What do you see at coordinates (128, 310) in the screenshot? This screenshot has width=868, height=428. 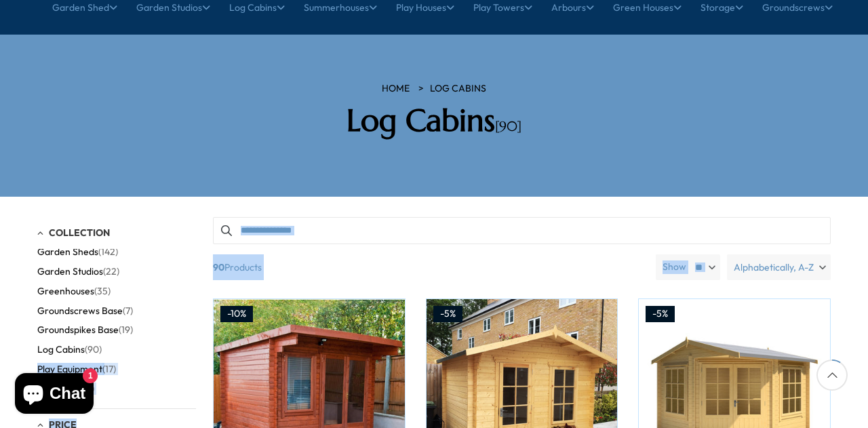 I see `span: (7)` at bounding box center [128, 310].